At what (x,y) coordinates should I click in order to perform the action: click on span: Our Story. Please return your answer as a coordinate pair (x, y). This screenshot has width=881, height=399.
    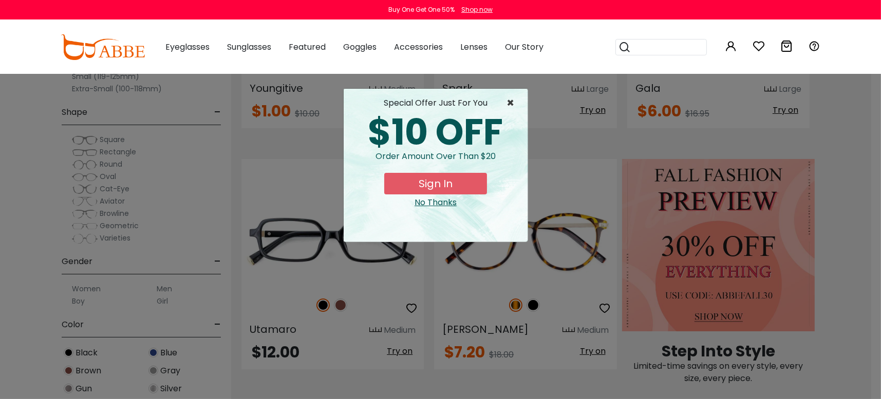
    Looking at the image, I should click on (524, 47).